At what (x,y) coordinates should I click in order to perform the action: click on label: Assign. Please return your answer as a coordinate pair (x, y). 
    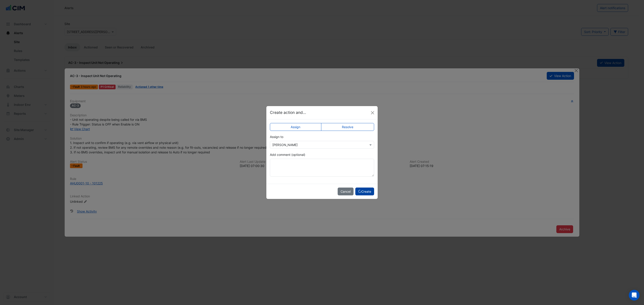
    Looking at the image, I should click on (295, 127).